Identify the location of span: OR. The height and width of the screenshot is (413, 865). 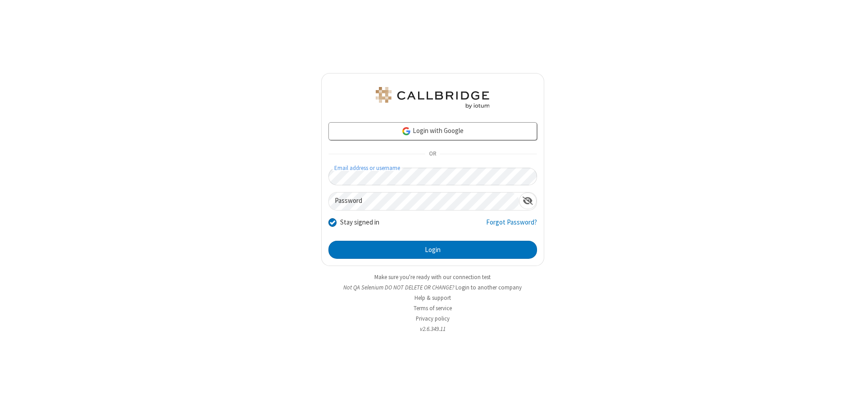
(433, 154).